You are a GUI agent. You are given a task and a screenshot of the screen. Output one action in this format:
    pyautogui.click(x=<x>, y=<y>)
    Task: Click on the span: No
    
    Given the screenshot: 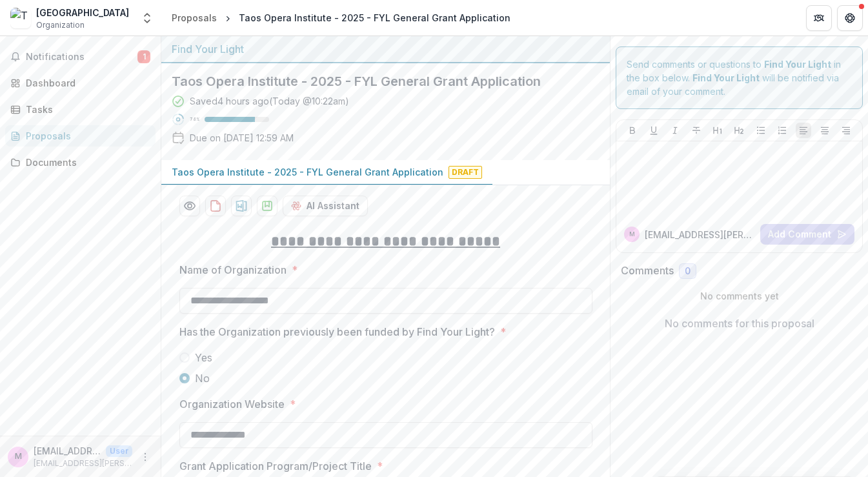 What is the action you would take?
    pyautogui.click(x=202, y=378)
    